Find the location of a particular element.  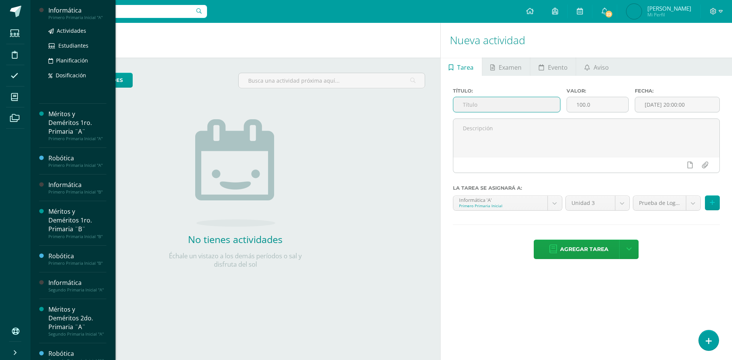

h2: No tienes actividades is located at coordinates (235, 239).